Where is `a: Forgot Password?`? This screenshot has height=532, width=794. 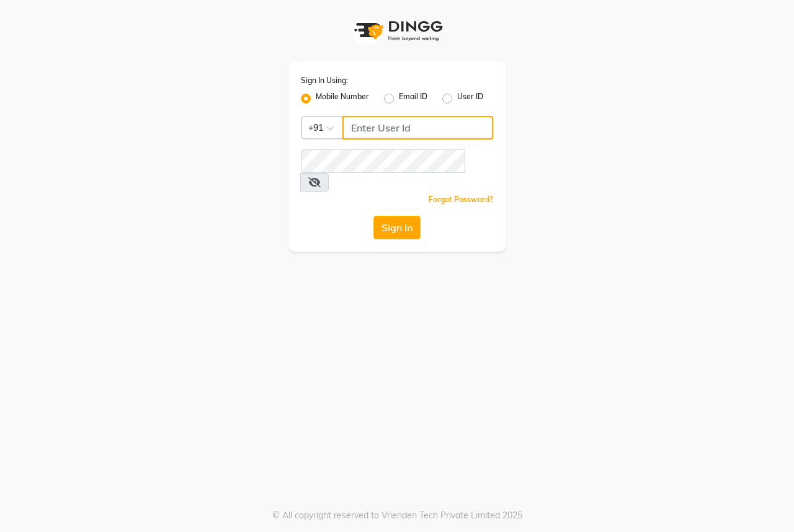 a: Forgot Password? is located at coordinates (461, 199).